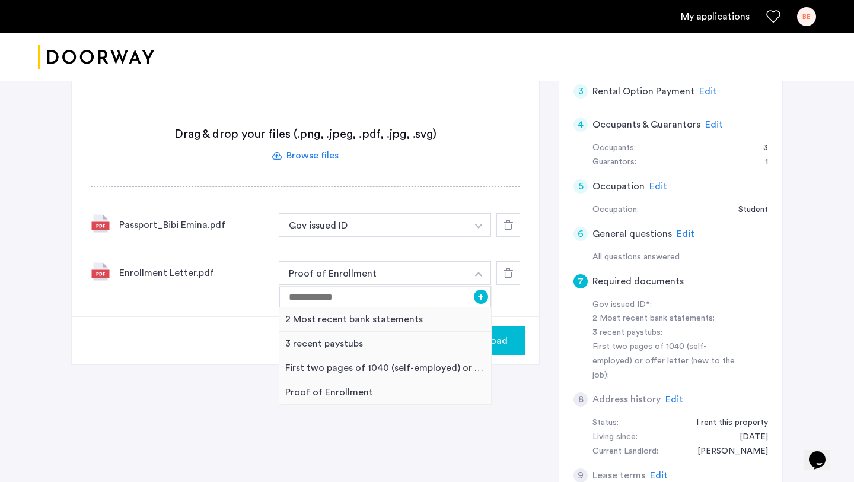  Describe the element at coordinates (638, 281) in the screenshot. I see `h5: Required documents` at that location.